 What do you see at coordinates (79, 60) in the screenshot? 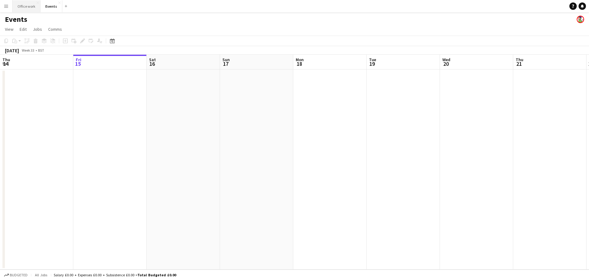
I see `span: Fri` at bounding box center [79, 60].